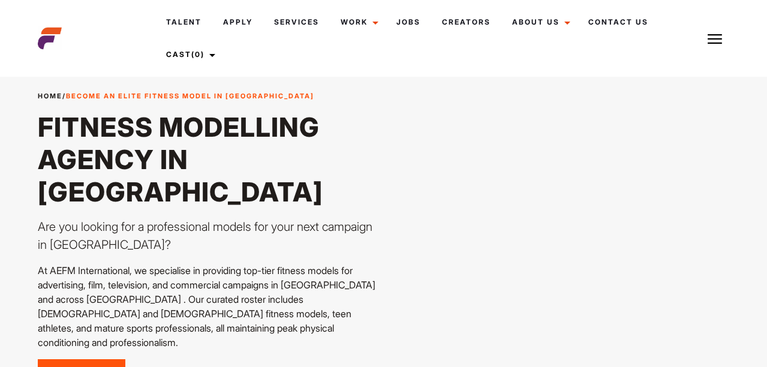 The image size is (767, 367). Describe the element at coordinates (237, 22) in the screenshot. I see `a: Apply` at that location.